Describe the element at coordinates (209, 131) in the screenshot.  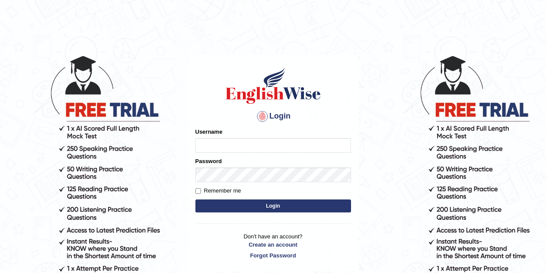
I see `label: Username` at that location.